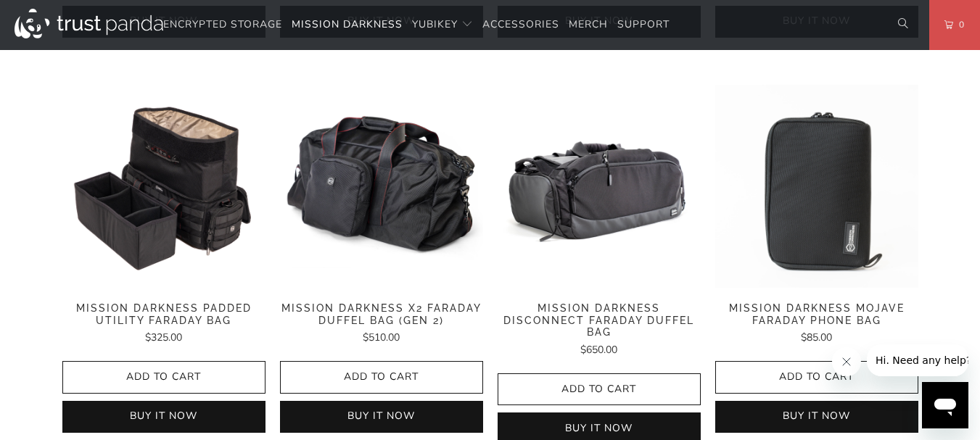 This screenshot has width=980, height=440. Describe the element at coordinates (442, 25) in the screenshot. I see `summary: YubiKey` at that location.